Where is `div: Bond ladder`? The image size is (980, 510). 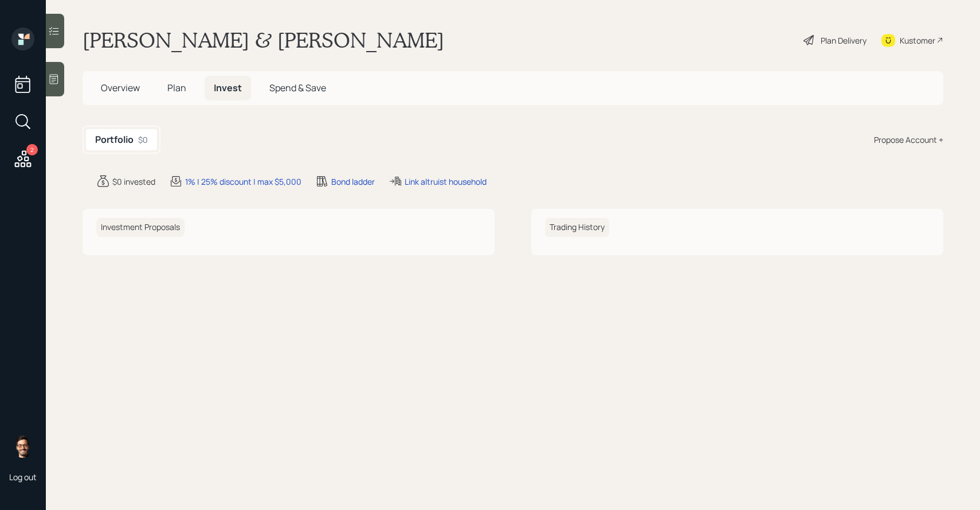 div: Bond ladder is located at coordinates (353, 182).